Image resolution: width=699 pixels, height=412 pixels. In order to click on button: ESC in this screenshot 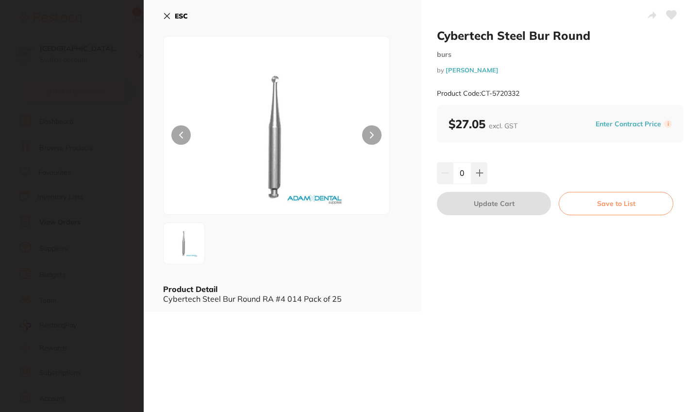, I will do `click(175, 16)`.